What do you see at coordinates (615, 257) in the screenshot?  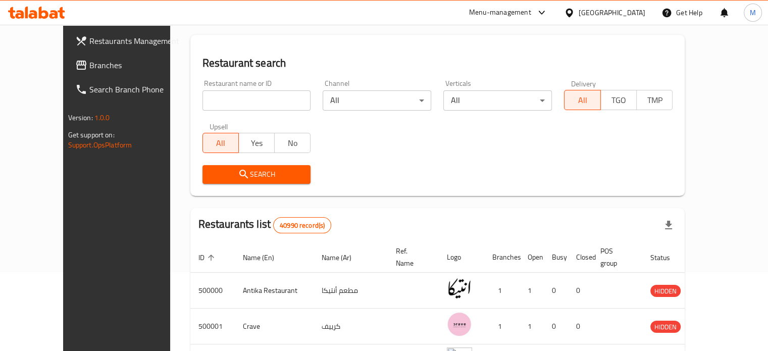 I see `span: POS group` at bounding box center [615, 257].